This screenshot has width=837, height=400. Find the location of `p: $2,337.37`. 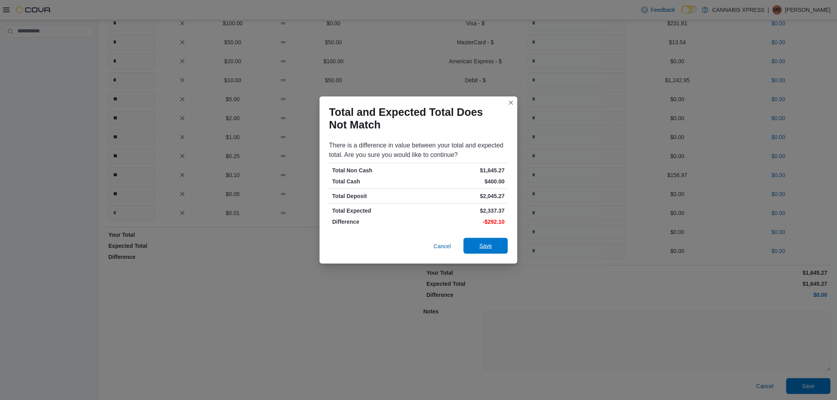

p: $2,337.37 is located at coordinates (462, 211).